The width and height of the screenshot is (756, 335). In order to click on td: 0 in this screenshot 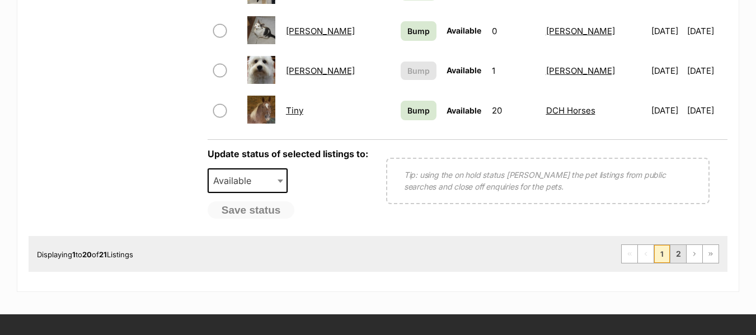, I will do `click(514, 31)`.